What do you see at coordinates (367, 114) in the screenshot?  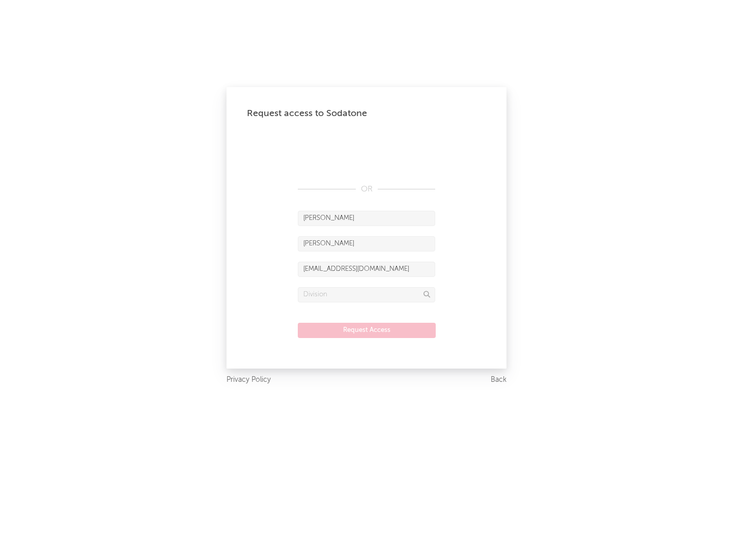 I see `div: Request access to Sodatone` at bounding box center [367, 114].